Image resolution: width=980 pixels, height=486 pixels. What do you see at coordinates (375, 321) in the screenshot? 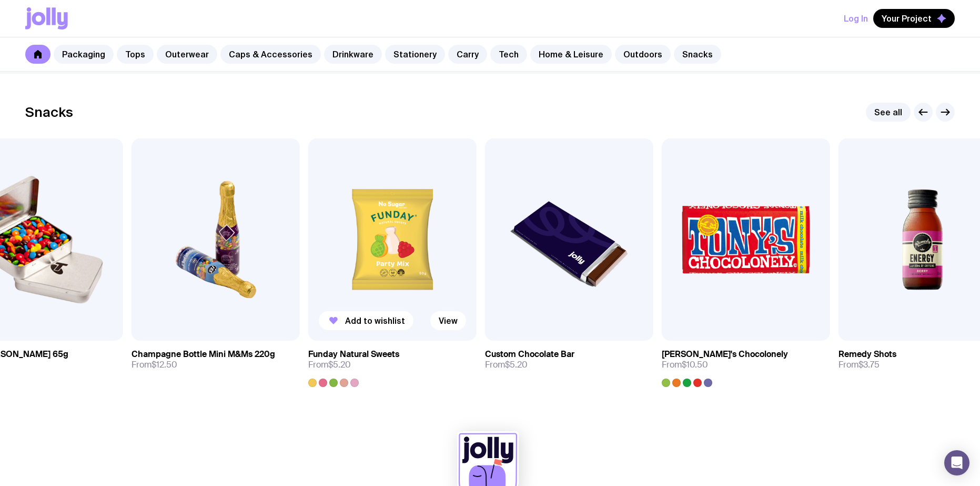
I see `span: Add to wishlist` at bounding box center [375, 321].